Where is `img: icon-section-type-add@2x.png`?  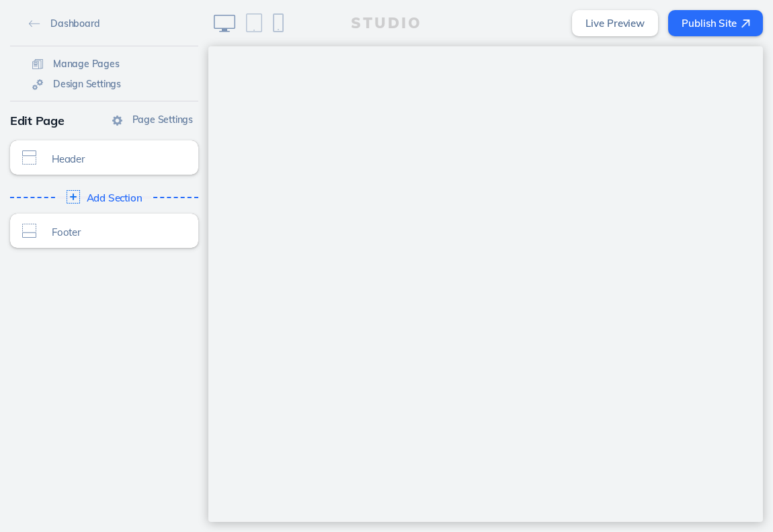 img: icon-section-type-add@2x.png is located at coordinates (73, 197).